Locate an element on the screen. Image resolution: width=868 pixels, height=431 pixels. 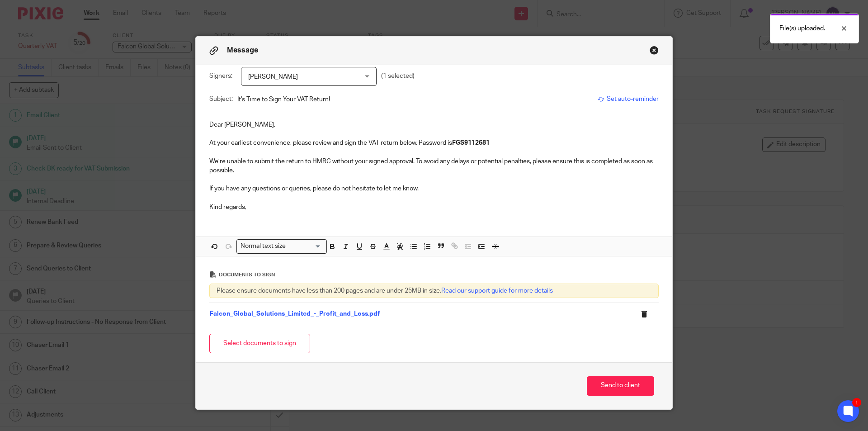
p: File(s) uploaded. is located at coordinates (802, 28).